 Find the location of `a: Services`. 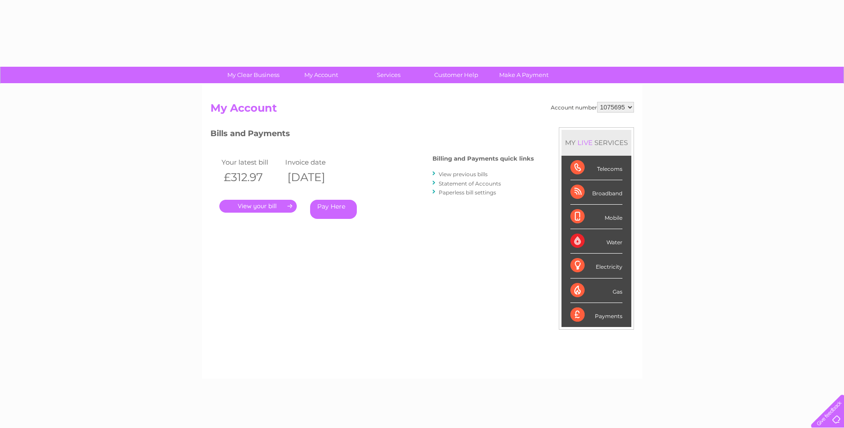

a: Services is located at coordinates (389, 75).